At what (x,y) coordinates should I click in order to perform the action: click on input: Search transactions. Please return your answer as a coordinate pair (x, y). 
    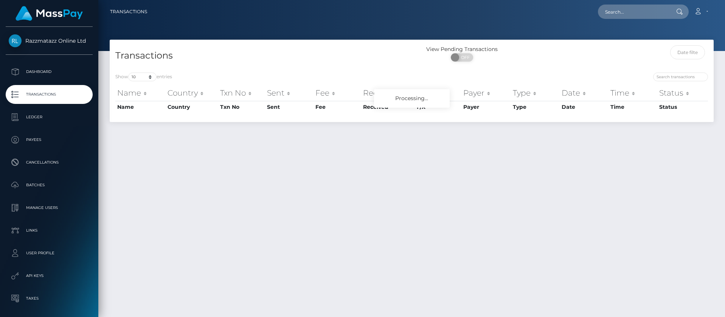
    Looking at the image, I should click on (680, 77).